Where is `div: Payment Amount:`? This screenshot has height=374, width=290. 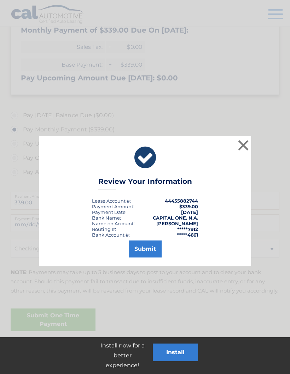 div: Payment Amount: is located at coordinates (113, 206).